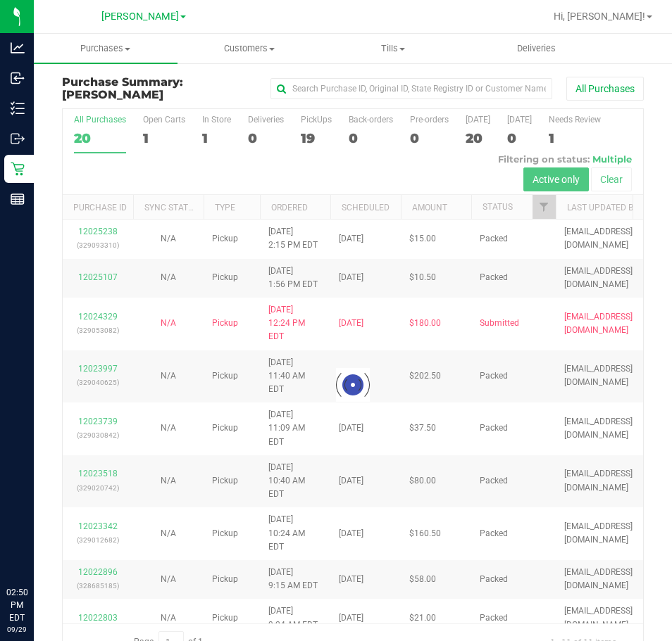 This screenshot has height=641, width=672. What do you see at coordinates (18, 109) in the screenshot?
I see `inline-svg: Inventory` at bounding box center [18, 109].